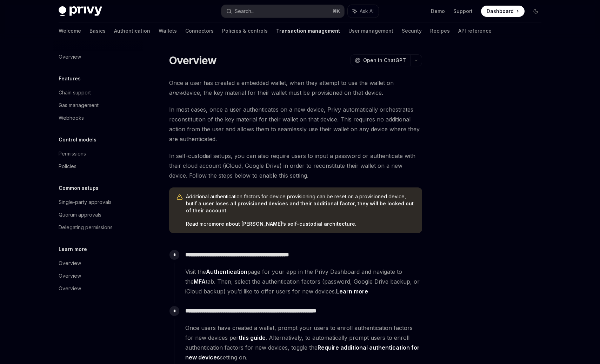  I want to click on h5: Control models, so click(77, 140).